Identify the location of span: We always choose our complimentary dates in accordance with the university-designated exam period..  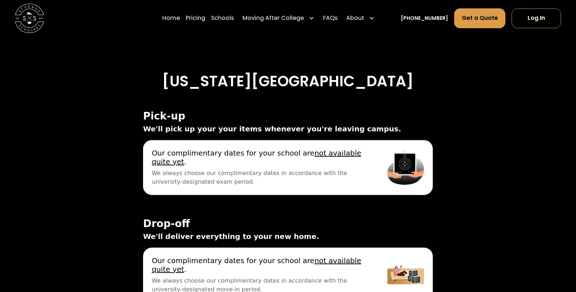
(261, 178).